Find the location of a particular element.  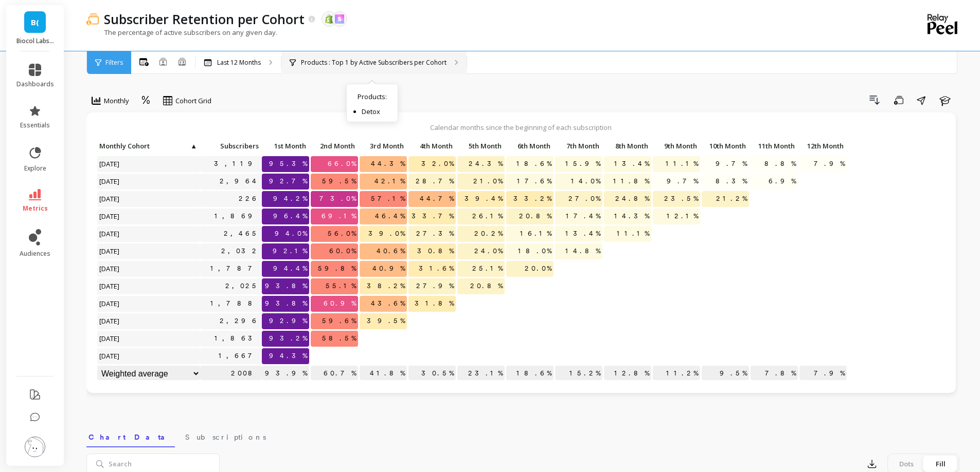

p: Biocol Labs (US) is located at coordinates (35, 41).